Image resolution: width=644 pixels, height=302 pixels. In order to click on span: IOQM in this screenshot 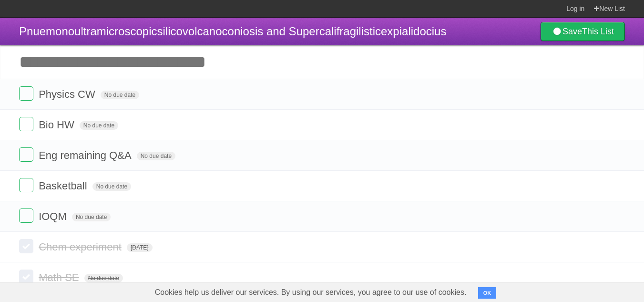, I will do `click(54, 216)`.